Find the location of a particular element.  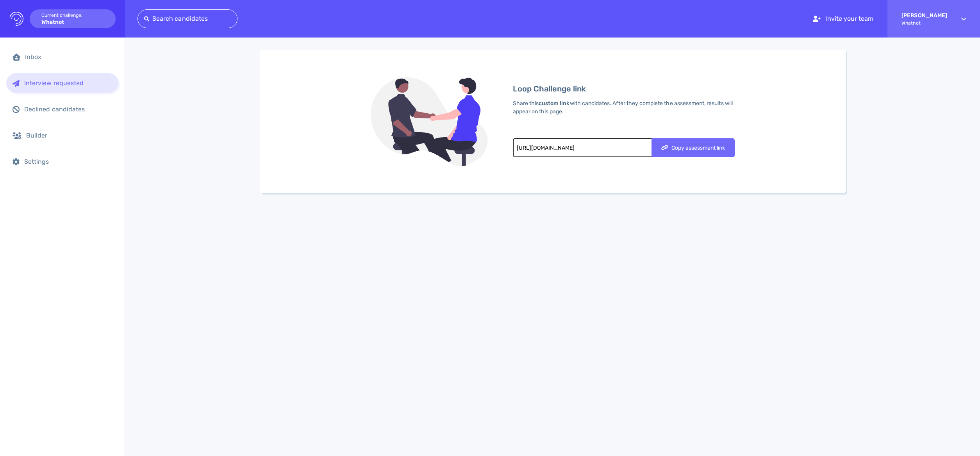

div: Inbox is located at coordinates (68, 57).